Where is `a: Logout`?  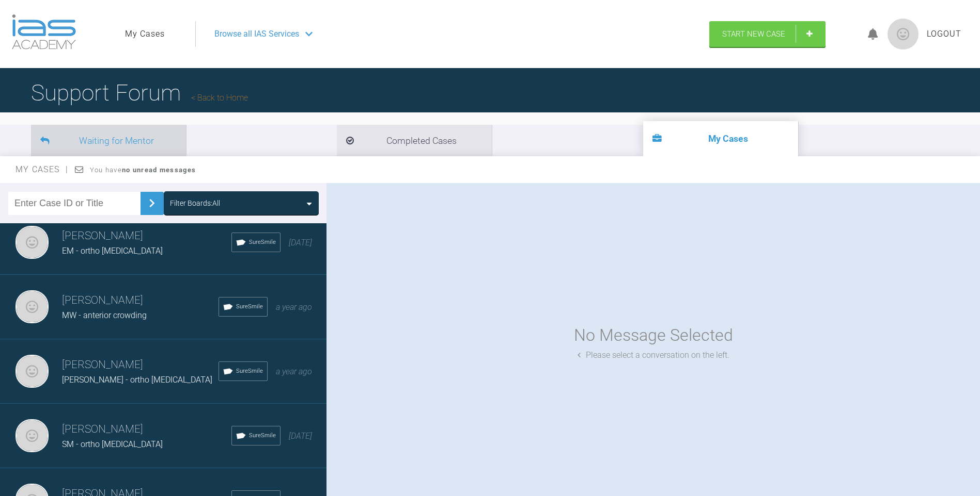 a: Logout is located at coordinates (944, 34).